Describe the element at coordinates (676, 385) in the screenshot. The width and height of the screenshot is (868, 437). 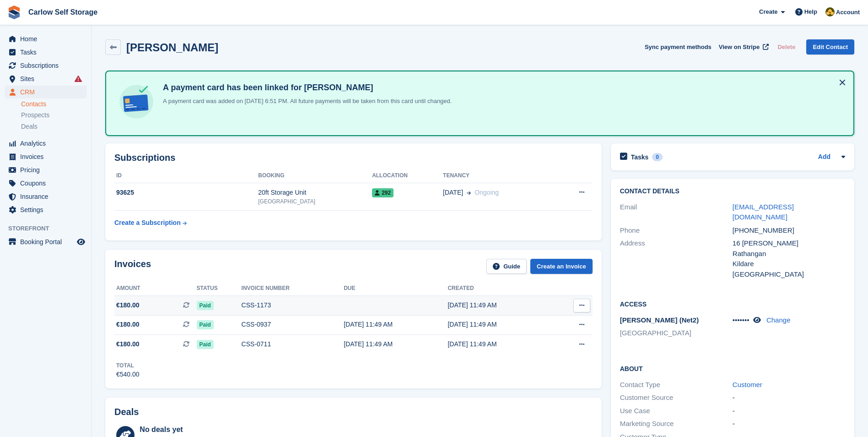
I see `div: Contact Type` at that location.